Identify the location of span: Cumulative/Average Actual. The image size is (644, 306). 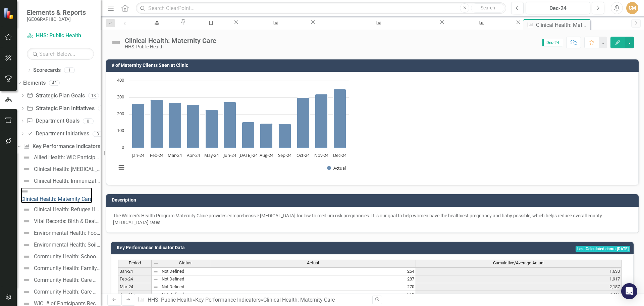
(519, 263).